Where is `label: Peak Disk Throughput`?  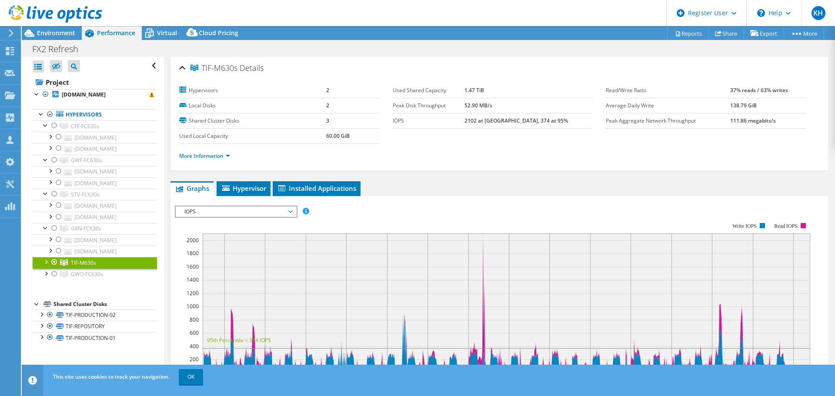
label: Peak Disk Throughput is located at coordinates (428, 106).